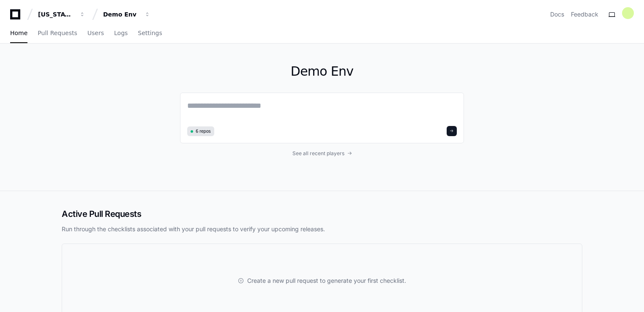 The height and width of the screenshot is (312, 644). Describe the element at coordinates (96, 33) in the screenshot. I see `a: Users` at that location.